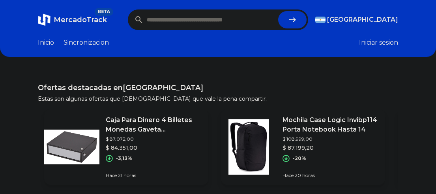  Describe the element at coordinates (331, 139) in the screenshot. I see `p: $ 108.999,00` at that location.